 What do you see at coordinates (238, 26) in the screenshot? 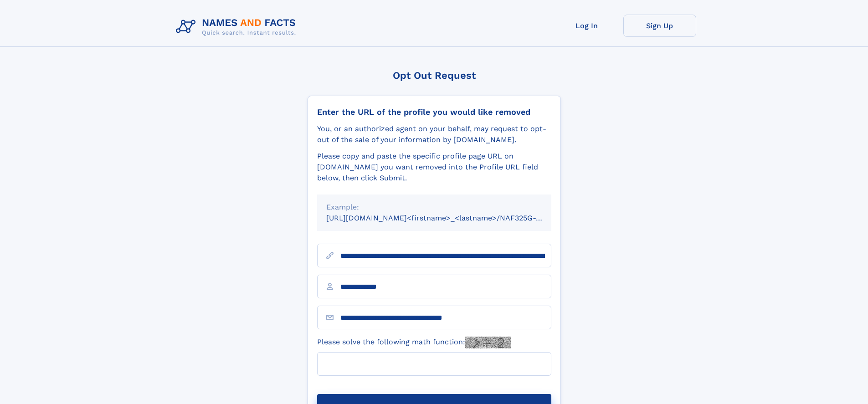
I see `img: Logo Names and Facts` at bounding box center [238, 26].